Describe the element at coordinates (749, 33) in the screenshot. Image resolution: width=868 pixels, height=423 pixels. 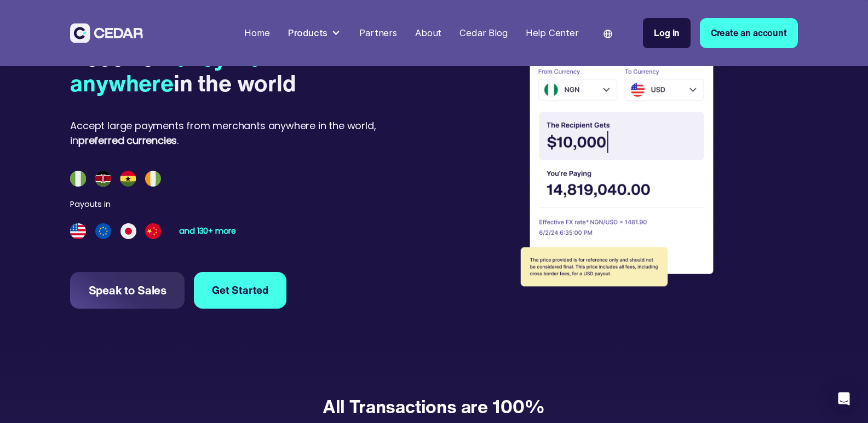
I see `a: Create an account` at that location.